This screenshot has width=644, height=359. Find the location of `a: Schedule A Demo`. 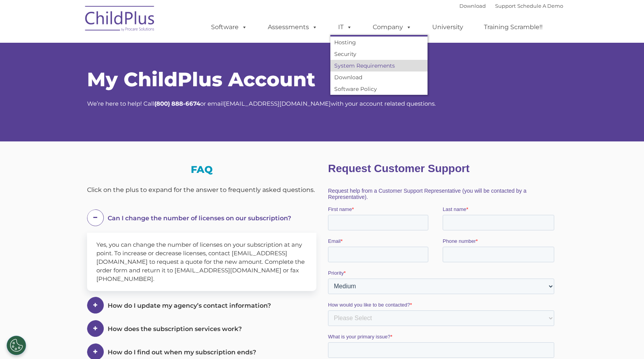

a: Schedule A Demo is located at coordinates (540, 6).